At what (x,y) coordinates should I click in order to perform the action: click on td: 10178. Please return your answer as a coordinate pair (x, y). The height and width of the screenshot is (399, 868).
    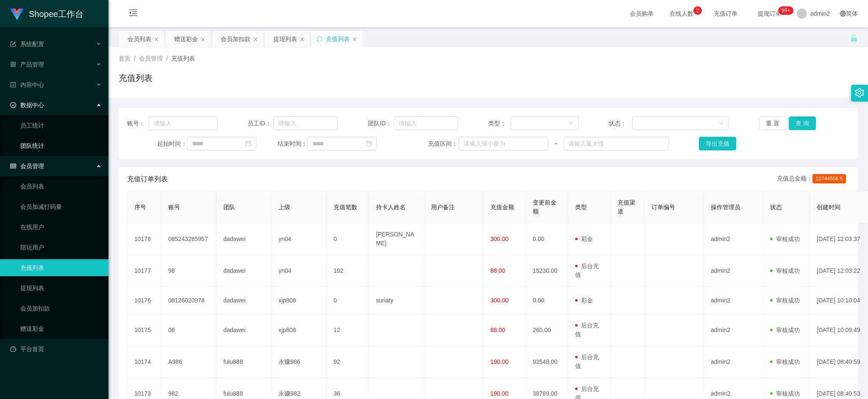
    Looking at the image, I should click on (145, 239).